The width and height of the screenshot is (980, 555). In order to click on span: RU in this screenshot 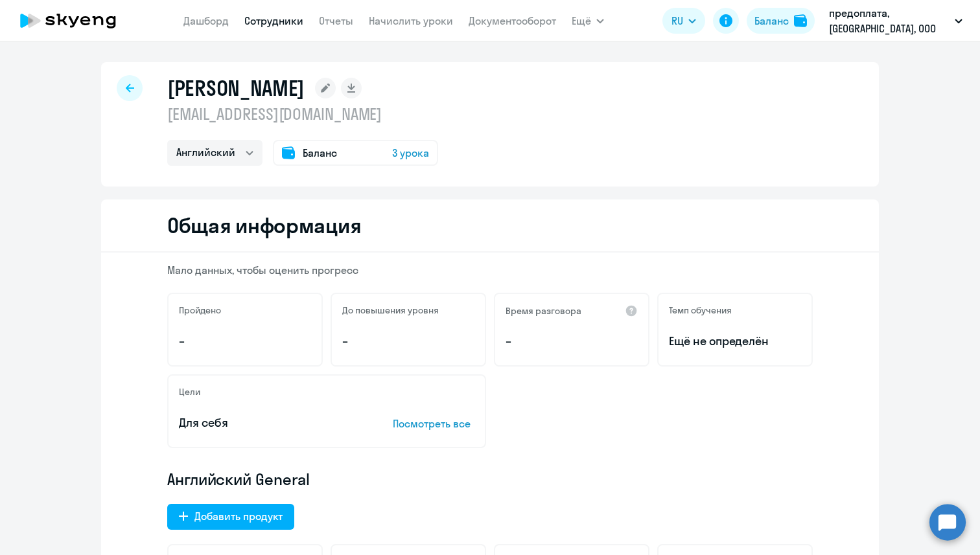, I will do `click(677, 21)`.